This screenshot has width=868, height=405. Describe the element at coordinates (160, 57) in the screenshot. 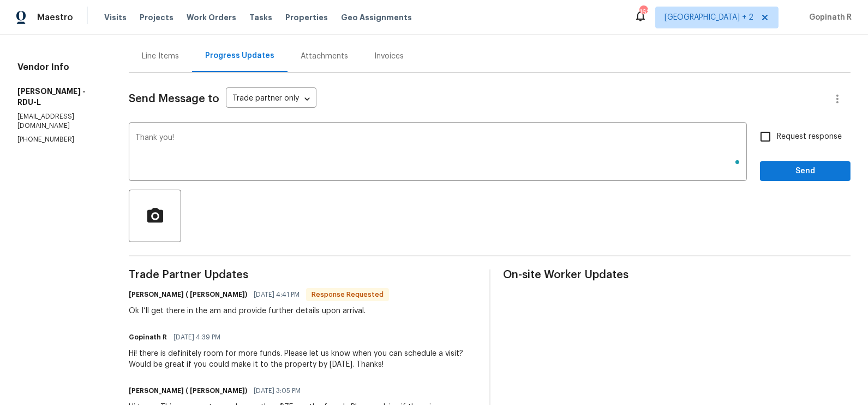

I see `div: Line Items` at that location.